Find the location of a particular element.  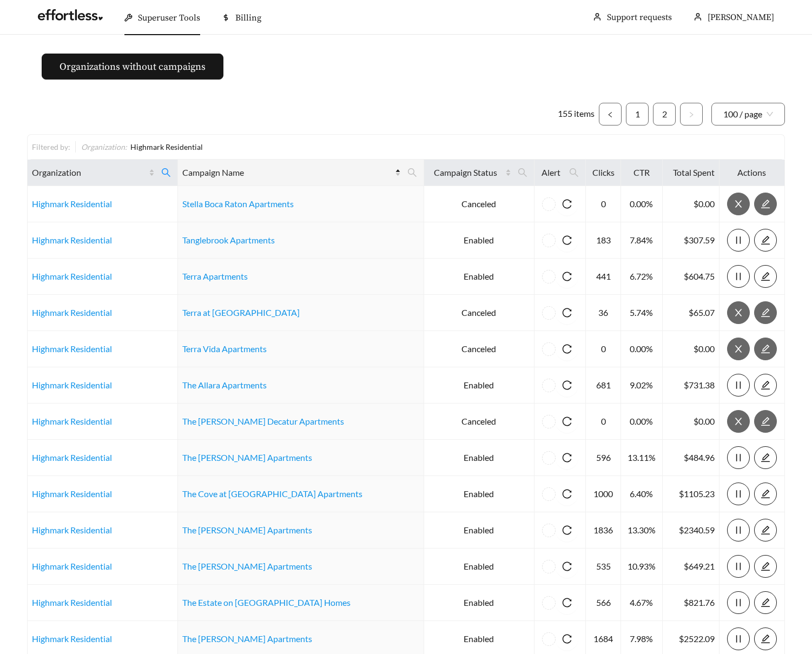

td: 36 is located at coordinates (603, 313).